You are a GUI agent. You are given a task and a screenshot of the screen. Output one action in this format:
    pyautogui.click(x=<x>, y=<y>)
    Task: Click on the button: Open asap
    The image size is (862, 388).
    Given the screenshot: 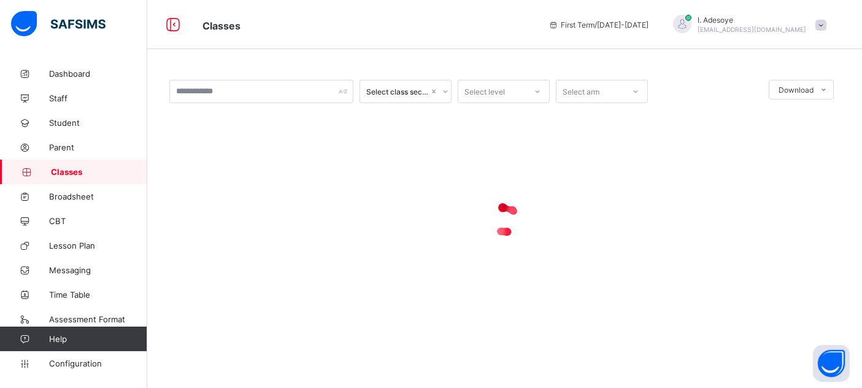 What is the action you would take?
    pyautogui.click(x=831, y=363)
    